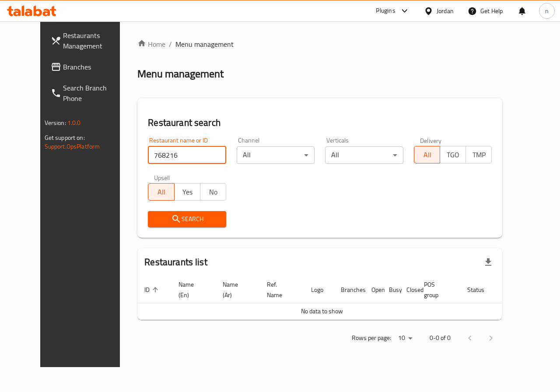 This screenshot has width=560, height=392. What do you see at coordinates (187, 192) in the screenshot?
I see `span: Yes` at bounding box center [187, 192].